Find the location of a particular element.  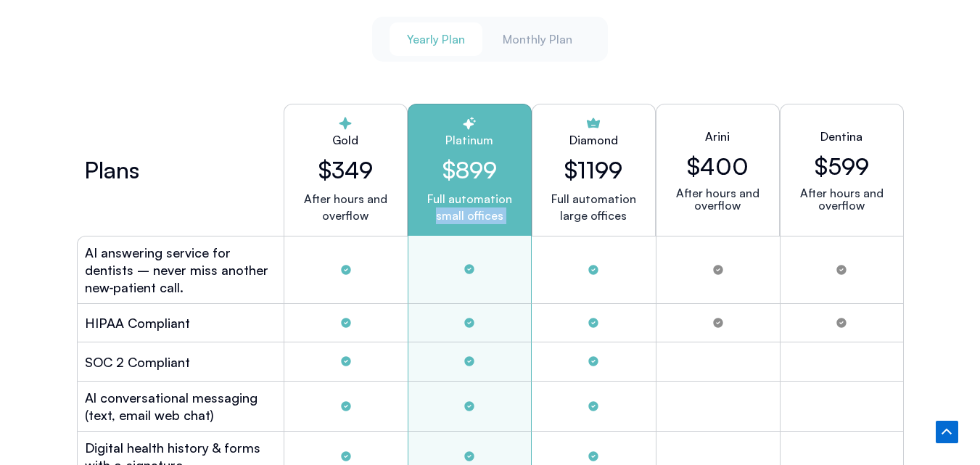

h2: Plans is located at coordinates (112, 170).